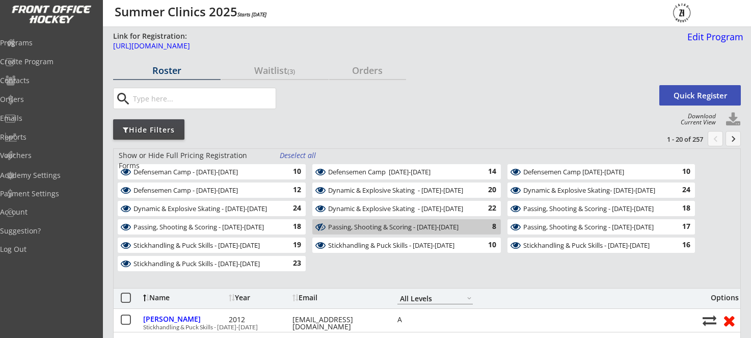 The width and height of the screenshot is (751, 338). I want to click on div: Defensemen Camp August 11-12, so click(401, 172).